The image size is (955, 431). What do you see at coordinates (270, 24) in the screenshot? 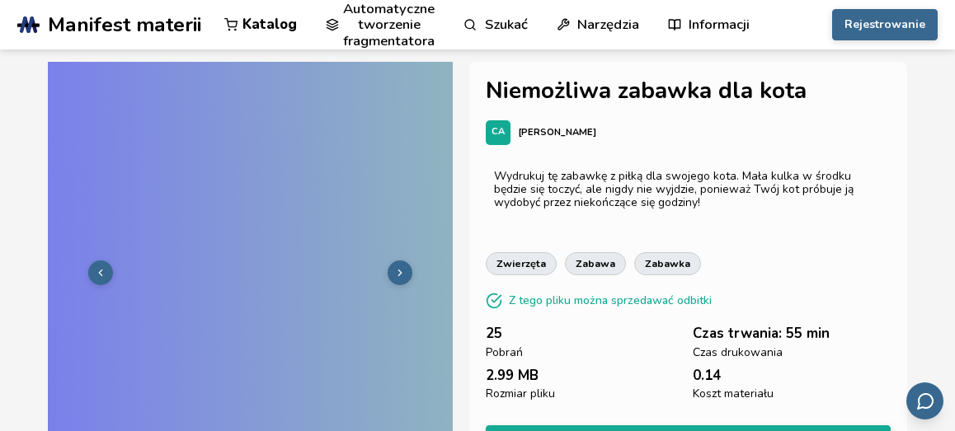
I see `font: Katalog` at bounding box center [270, 24].